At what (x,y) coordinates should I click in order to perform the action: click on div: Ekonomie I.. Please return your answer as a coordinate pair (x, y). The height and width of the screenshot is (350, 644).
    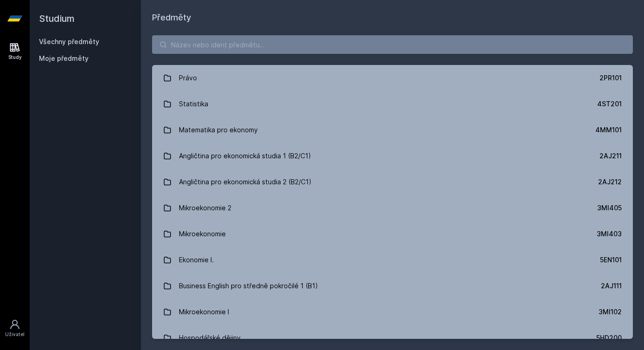
    Looking at the image, I should click on (196, 260).